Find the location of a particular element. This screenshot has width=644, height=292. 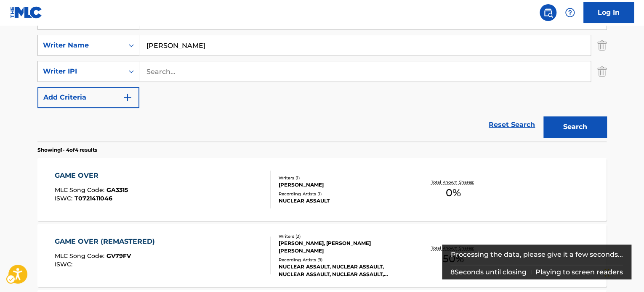

span: GV79FV is located at coordinates (119, 256).